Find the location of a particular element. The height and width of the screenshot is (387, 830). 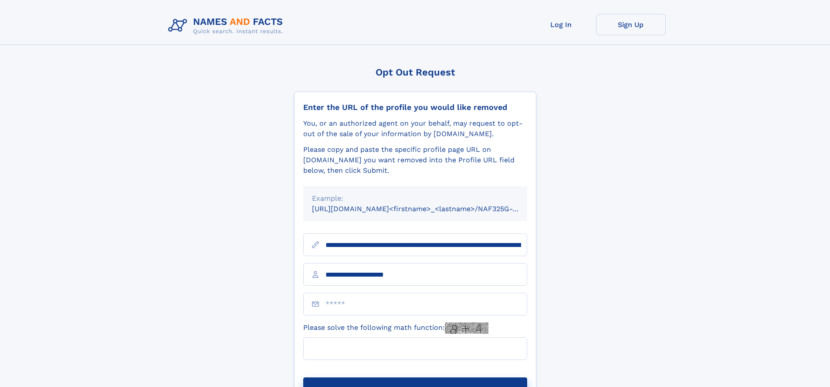

a: Log In is located at coordinates (561, 24).